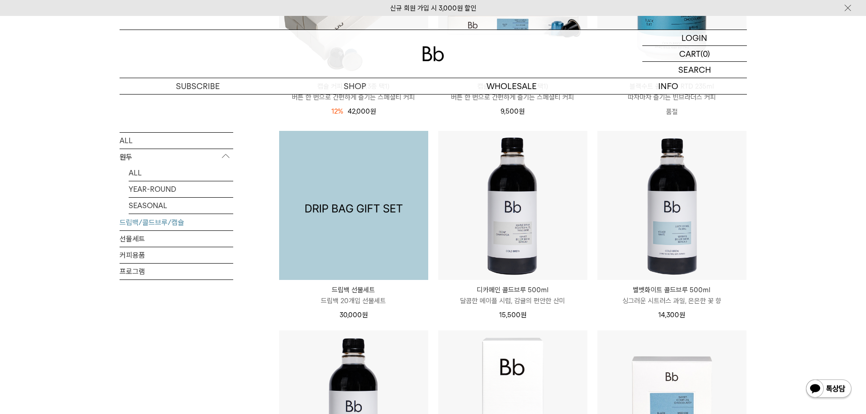 This screenshot has height=414, width=866. Describe the element at coordinates (176, 157) in the screenshot. I see `p: 원두` at that location.